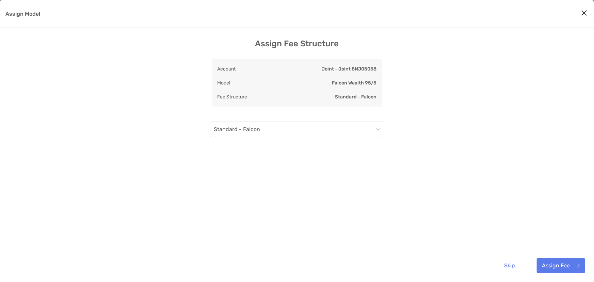 The image size is (594, 282). Describe the element at coordinates (510, 266) in the screenshot. I see `button: Skip` at that location.